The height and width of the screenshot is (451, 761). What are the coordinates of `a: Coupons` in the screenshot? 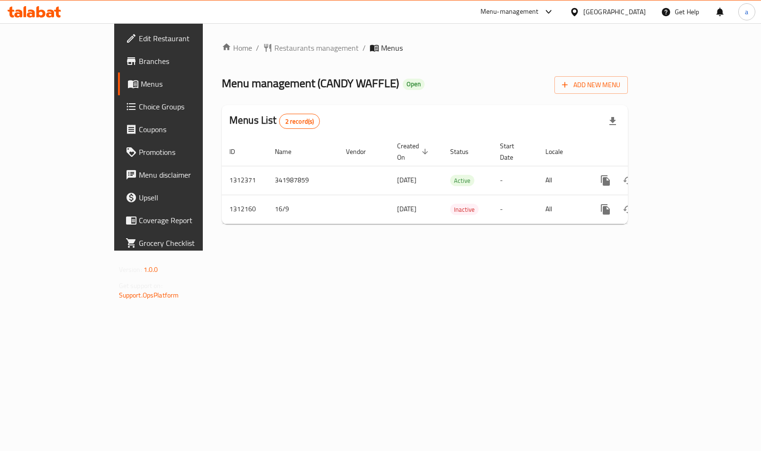 It's located at (180, 129).